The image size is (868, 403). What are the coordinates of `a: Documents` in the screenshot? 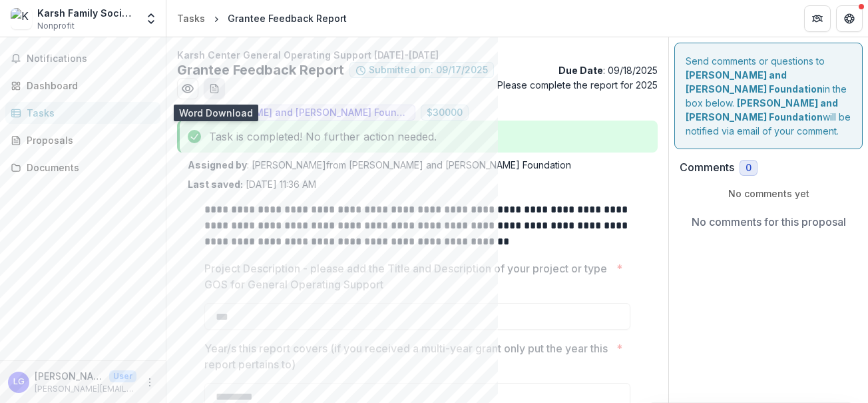 It's located at (83, 167).